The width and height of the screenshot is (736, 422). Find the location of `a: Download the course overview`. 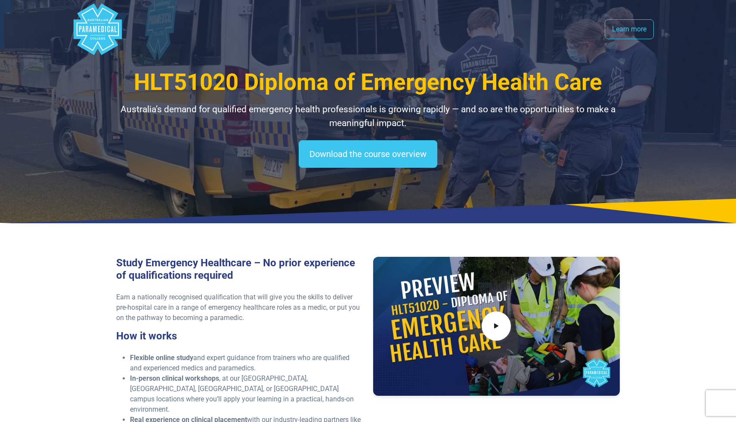

a: Download the course overview is located at coordinates (368, 154).